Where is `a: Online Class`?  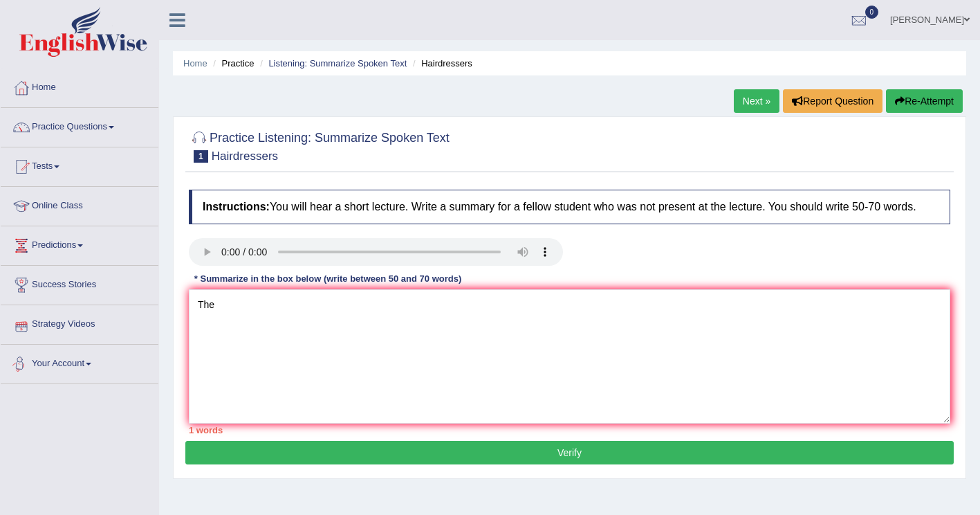
a: Online Class is located at coordinates (80, 204).